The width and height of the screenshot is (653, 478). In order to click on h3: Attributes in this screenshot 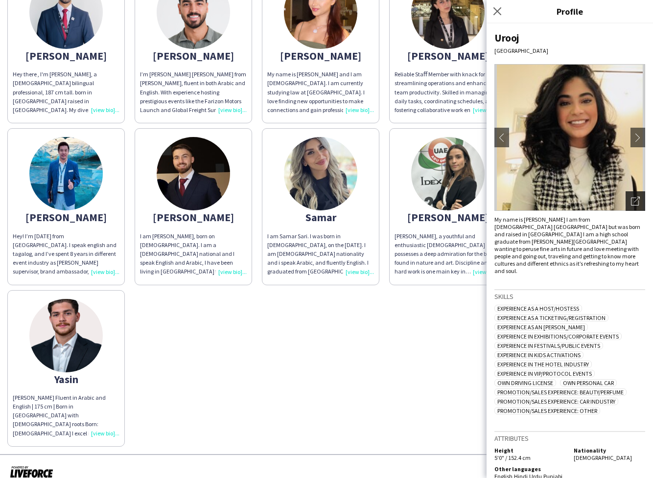, I will do `click(570, 439)`.